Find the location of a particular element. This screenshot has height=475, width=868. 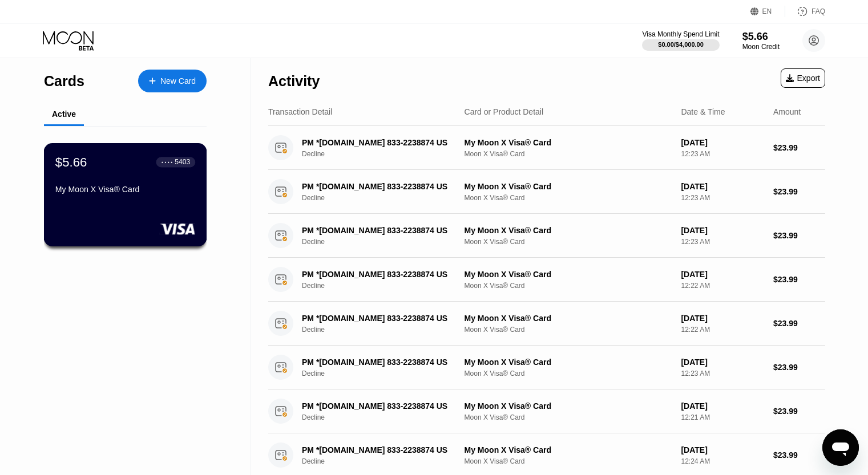

div: $5.66Moon Credit is located at coordinates (761, 40).